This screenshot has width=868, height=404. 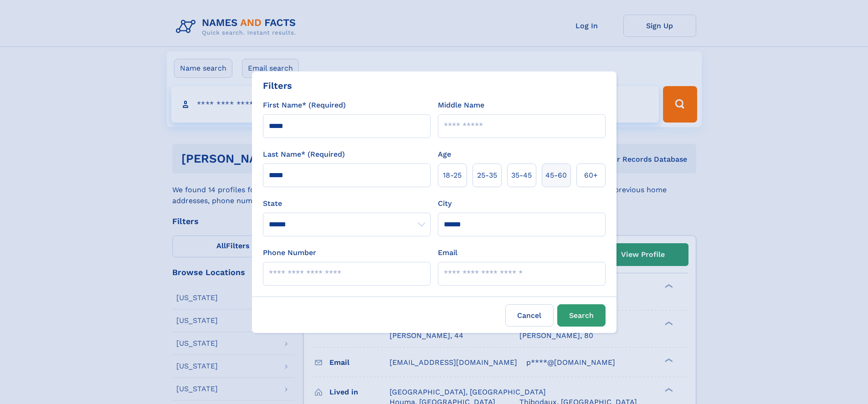 I want to click on span: 18‑25, so click(x=452, y=176).